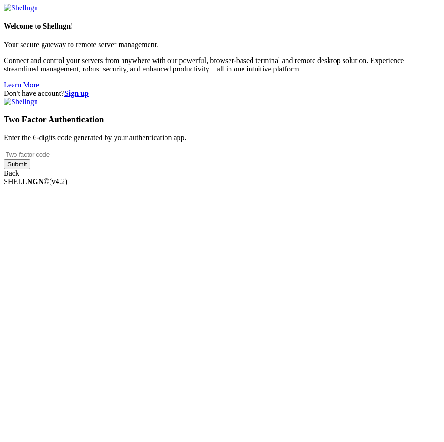 The width and height of the screenshot is (444, 442). I want to click on div: Don't have account?, so click(222, 93).